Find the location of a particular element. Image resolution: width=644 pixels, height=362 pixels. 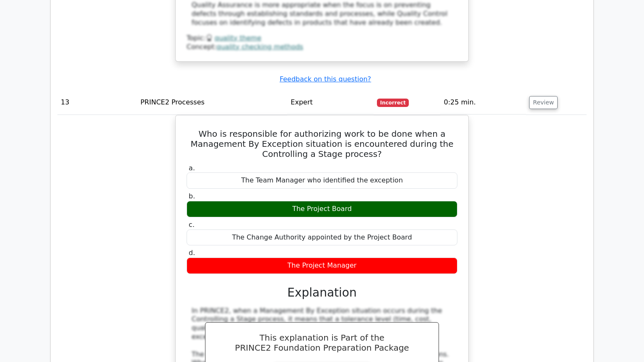

a: quality checking methods is located at coordinates (260, 46).